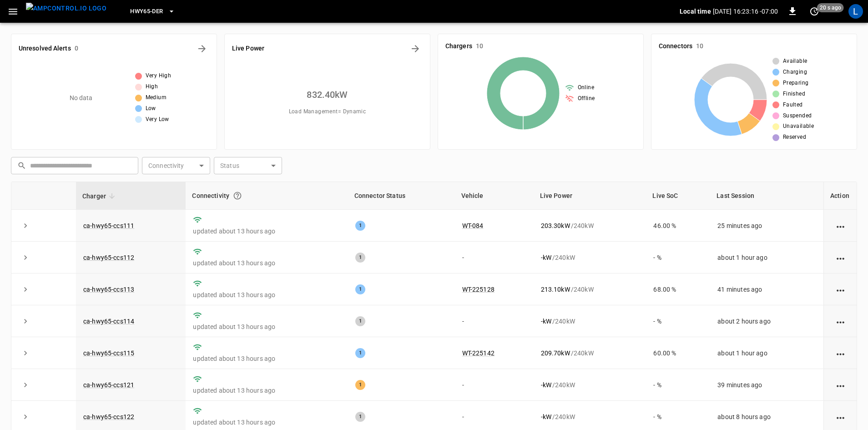  What do you see at coordinates (109, 321) in the screenshot?
I see `a: ca-hwy65-ccs114` at bounding box center [109, 321].